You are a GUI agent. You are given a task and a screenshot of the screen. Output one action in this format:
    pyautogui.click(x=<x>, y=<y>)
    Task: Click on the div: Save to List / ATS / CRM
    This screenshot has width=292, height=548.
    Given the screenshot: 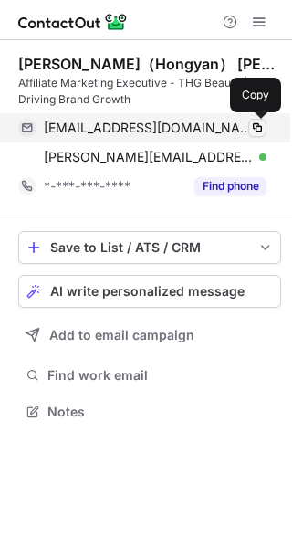 What is the action you would take?
    pyautogui.click(x=150, y=247)
    